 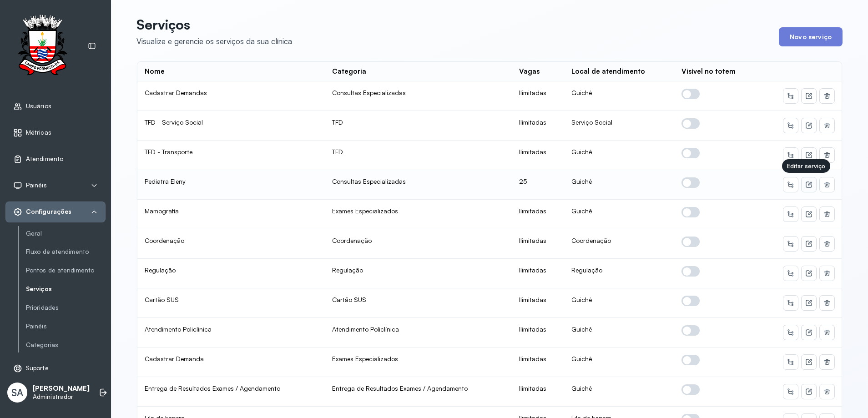 I want to click on td: Serviço Social, so click(x=619, y=125).